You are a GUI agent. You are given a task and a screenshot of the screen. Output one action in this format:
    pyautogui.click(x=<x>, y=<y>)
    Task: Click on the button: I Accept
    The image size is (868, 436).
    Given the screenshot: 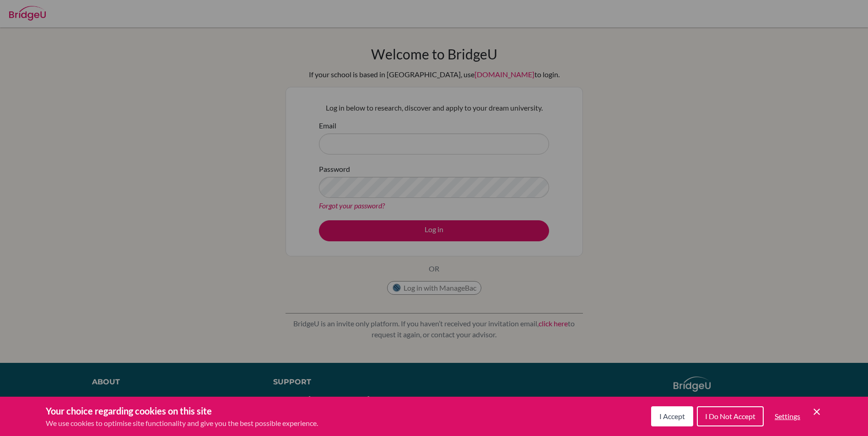 What is the action you would take?
    pyautogui.click(x=672, y=416)
    